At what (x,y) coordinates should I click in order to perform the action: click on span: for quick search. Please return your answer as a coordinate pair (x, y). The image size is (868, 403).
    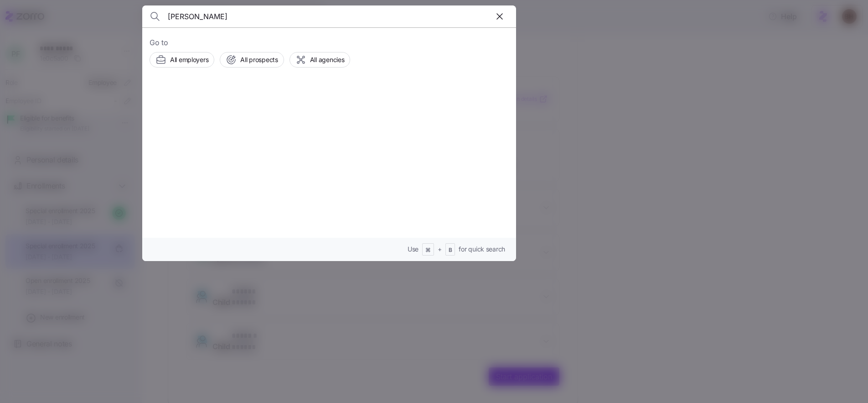
    Looking at the image, I should click on (482, 249).